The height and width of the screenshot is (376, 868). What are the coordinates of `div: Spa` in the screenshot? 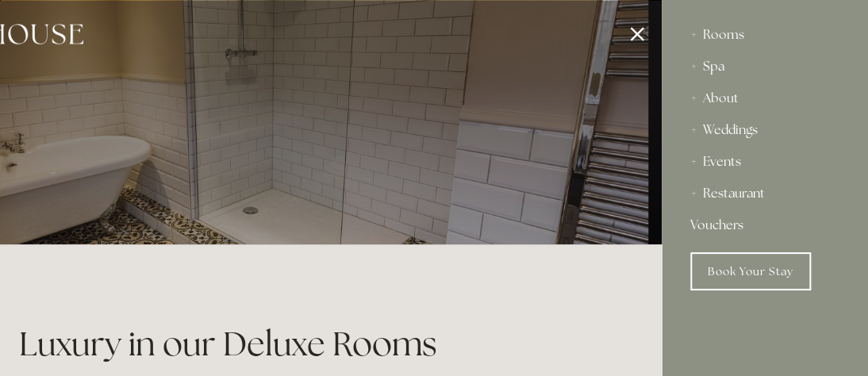 It's located at (764, 66).